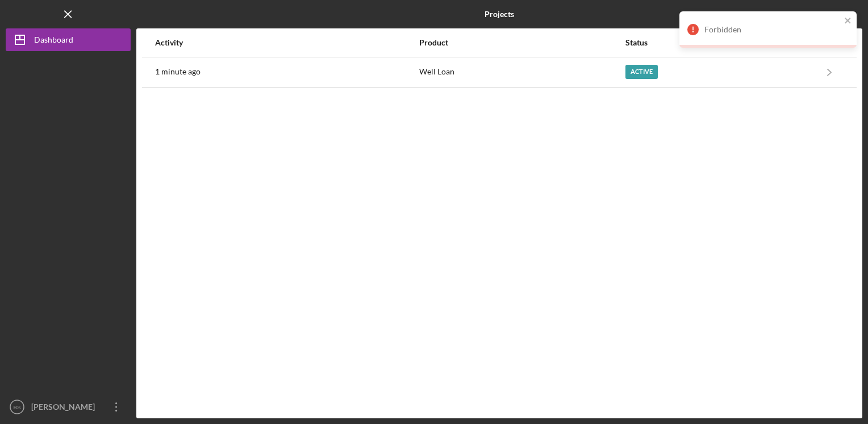 The height and width of the screenshot is (424, 868). I want to click on button: close, so click(848, 21).